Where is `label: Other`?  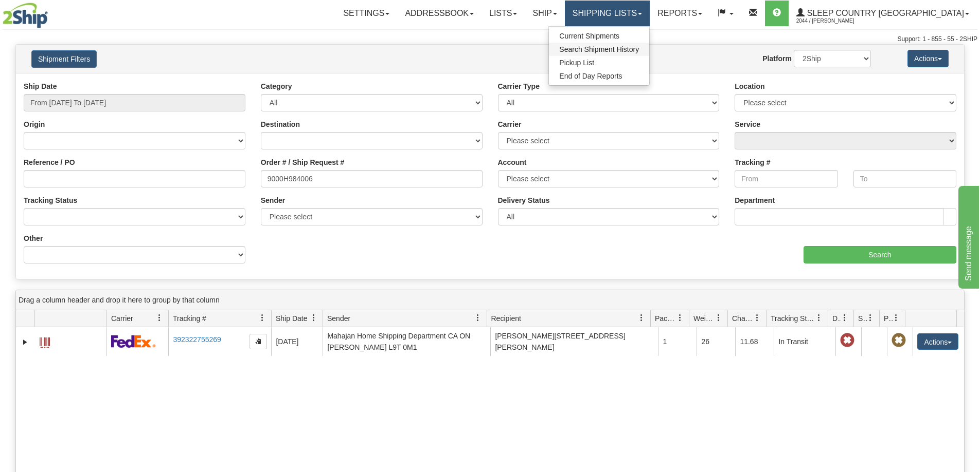
label: Other is located at coordinates (33, 238).